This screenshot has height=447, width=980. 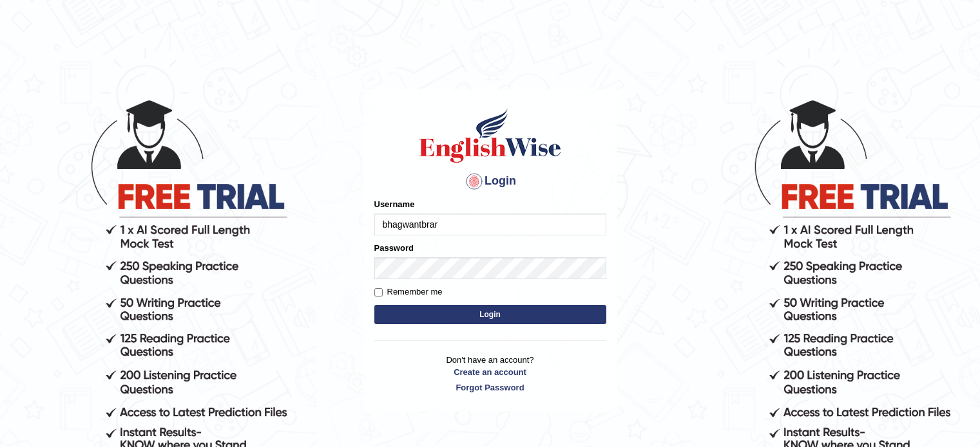 What do you see at coordinates (490, 315) in the screenshot?
I see `button: Login` at bounding box center [490, 315].